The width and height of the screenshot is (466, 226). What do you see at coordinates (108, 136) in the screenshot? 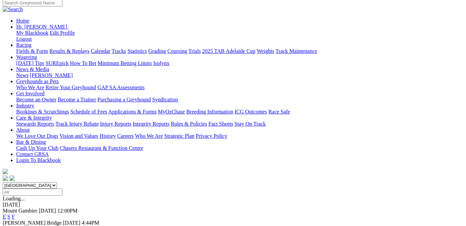
I see `a: History` at bounding box center [108, 136].